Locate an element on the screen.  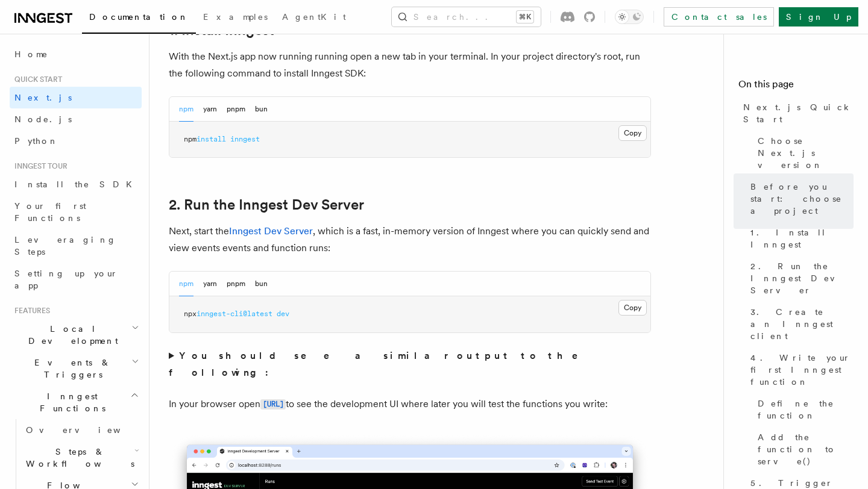
span: inngest is located at coordinates (245, 139).